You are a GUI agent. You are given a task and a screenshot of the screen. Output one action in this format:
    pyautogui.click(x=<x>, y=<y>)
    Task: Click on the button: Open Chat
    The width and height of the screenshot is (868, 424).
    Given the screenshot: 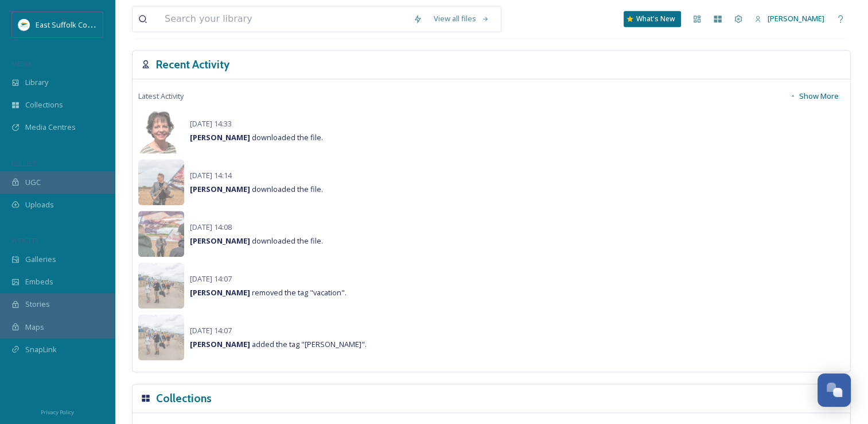 What is the action you would take?
    pyautogui.click(x=834, y=390)
    